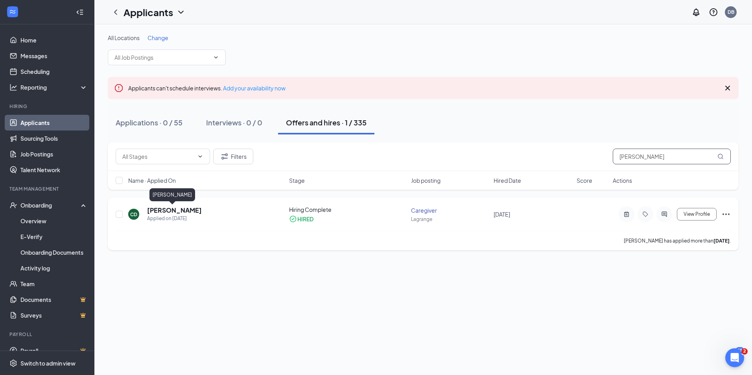 This screenshot has width=752, height=375. I want to click on span: Hired Date, so click(508, 181).